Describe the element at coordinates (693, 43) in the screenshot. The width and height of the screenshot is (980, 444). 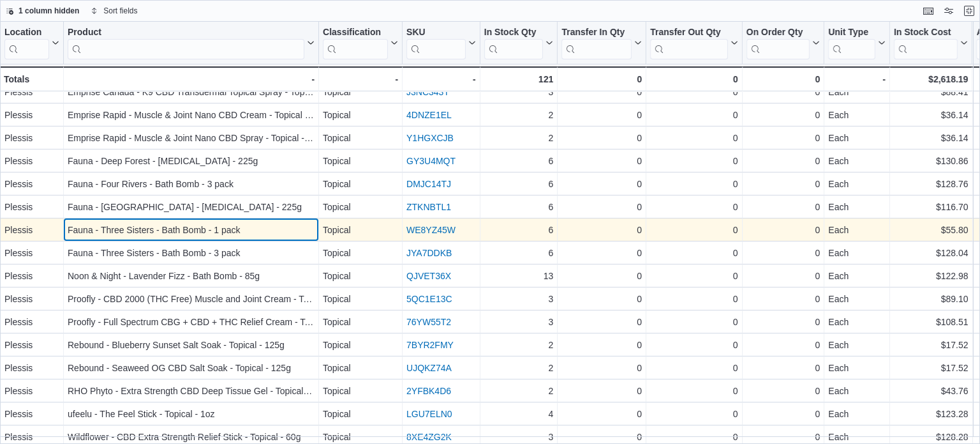
I see `button: Transfer Out Qty` at that location.